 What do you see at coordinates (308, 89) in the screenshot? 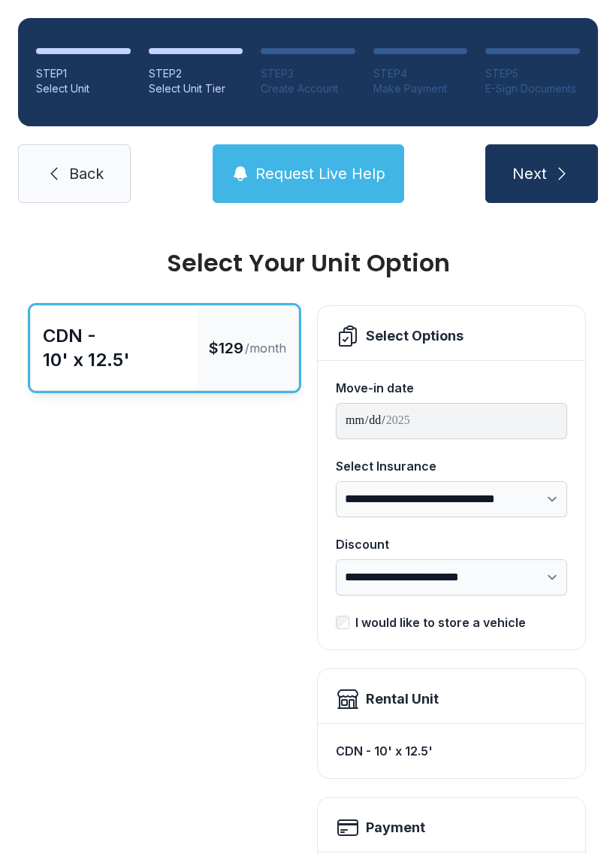
I see `div: Create Account` at bounding box center [308, 89].